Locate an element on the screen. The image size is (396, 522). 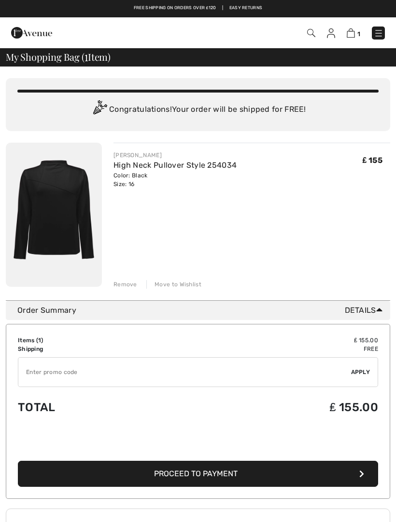
a: Easy Returns is located at coordinates (246, 8).